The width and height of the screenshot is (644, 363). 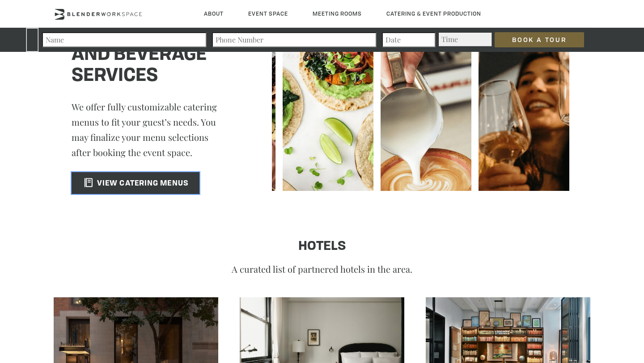 What do you see at coordinates (564, 306) in the screenshot?
I see `div: Chat Widget` at bounding box center [564, 306].